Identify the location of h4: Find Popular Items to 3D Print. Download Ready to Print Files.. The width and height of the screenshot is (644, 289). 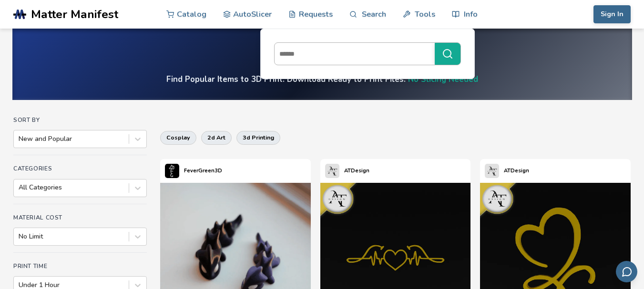
(323, 79).